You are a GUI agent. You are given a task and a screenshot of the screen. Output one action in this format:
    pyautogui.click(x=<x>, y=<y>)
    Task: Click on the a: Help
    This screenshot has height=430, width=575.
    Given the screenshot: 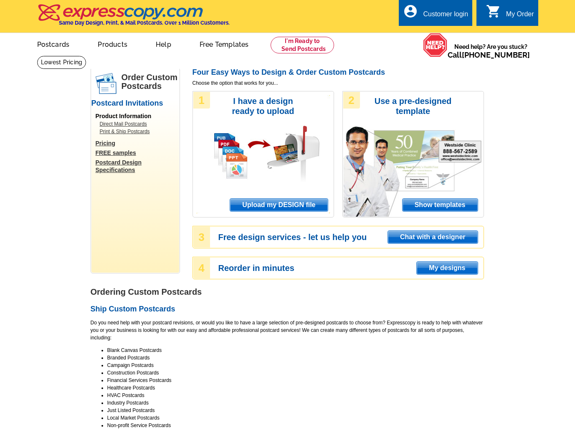 What is the action you would take?
    pyautogui.click(x=163, y=43)
    